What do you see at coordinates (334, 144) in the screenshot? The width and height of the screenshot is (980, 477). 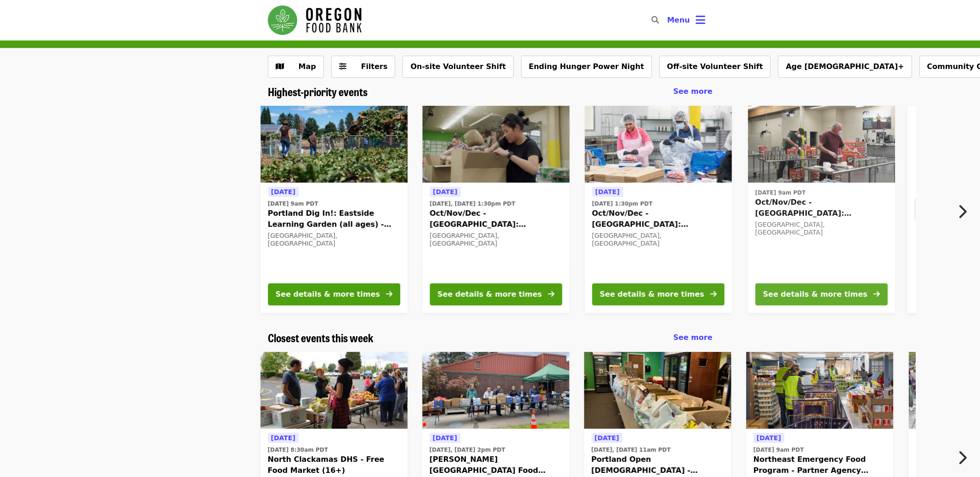 I see `img: Portland Dig In!: Eastside Learning Garden (all ages) - Aug/Sept/Oct organized by Oregon Food Bank` at bounding box center [334, 144].